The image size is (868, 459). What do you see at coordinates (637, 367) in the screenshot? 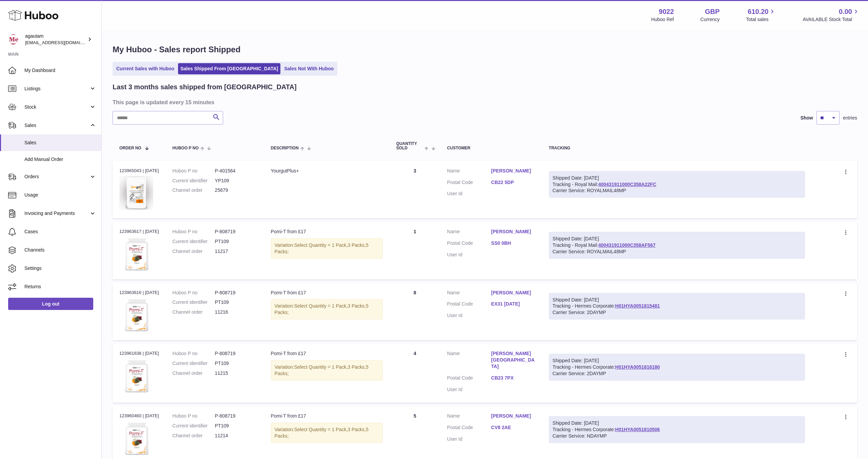
I see `a: H01HYA0051816180` at bounding box center [637, 367].